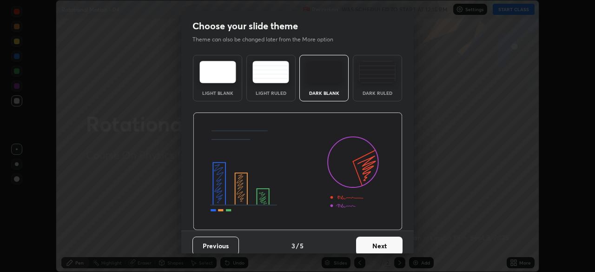  Describe the element at coordinates (218, 72) in the screenshot. I see `img: lightTheme.e5ed3b09.svg` at that location.